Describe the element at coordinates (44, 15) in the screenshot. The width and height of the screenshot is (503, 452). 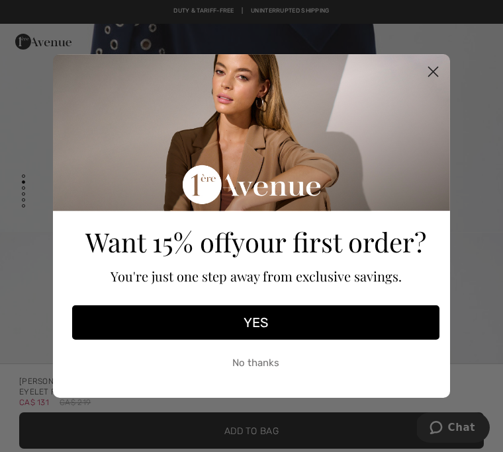
I see `span: Chat` at that location.